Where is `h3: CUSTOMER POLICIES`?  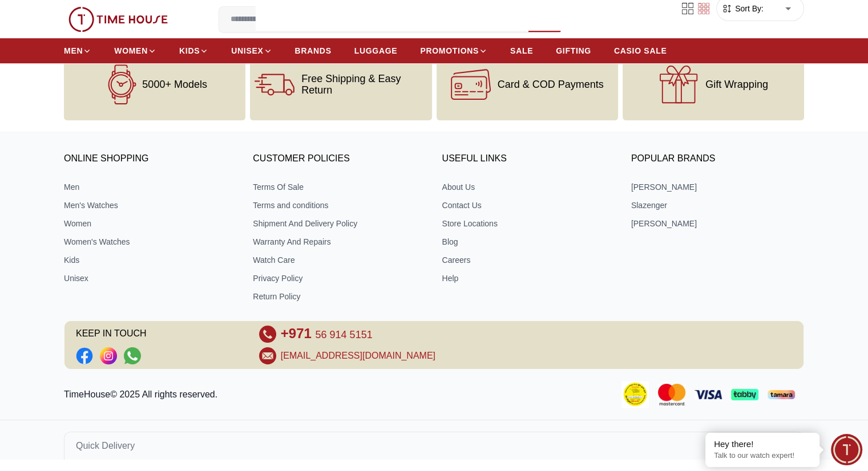
h3: CUSTOMER POLICIES is located at coordinates (339, 159).